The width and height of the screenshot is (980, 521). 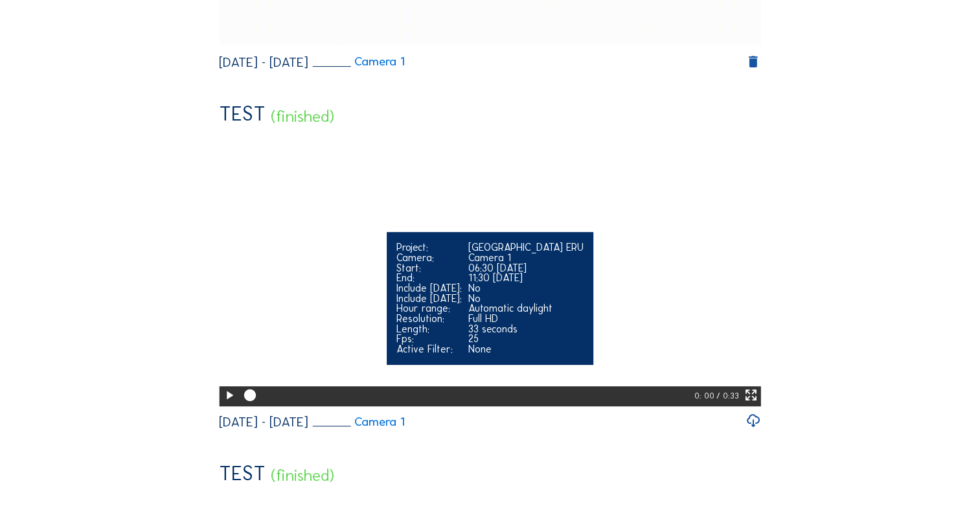 What do you see at coordinates (429, 349) in the screenshot?
I see `div: Active Filter:` at bounding box center [429, 349].